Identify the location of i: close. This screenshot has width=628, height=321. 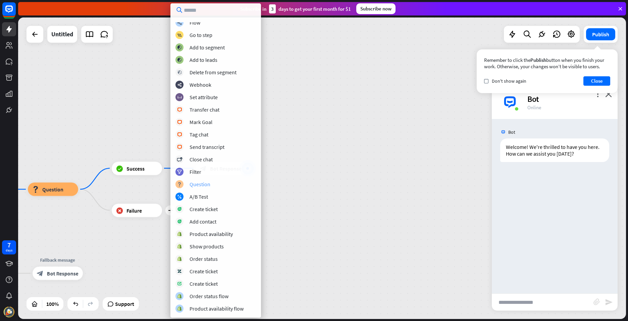
(609, 94).